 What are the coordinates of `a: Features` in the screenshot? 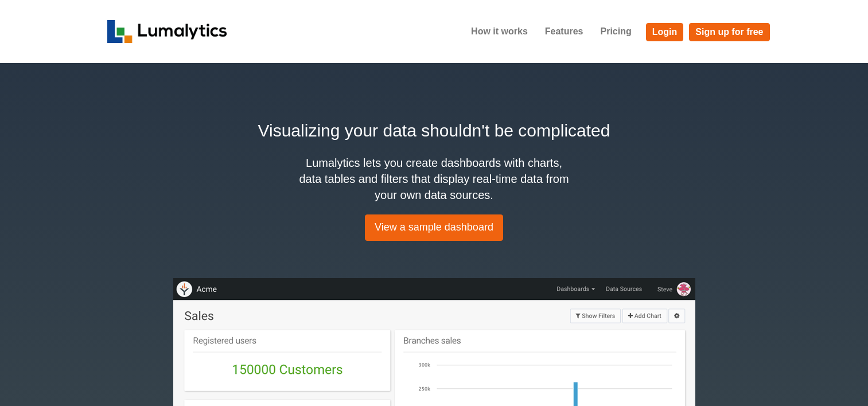 It's located at (563, 31).